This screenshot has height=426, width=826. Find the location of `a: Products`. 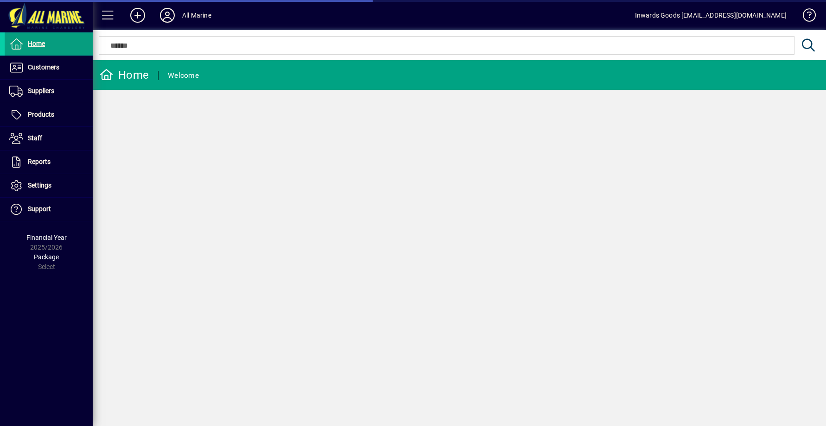

a: Products is located at coordinates (49, 115).